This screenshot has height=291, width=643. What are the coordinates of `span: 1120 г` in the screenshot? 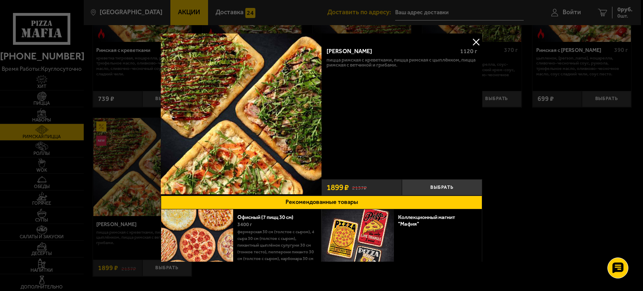 It's located at (469, 51).